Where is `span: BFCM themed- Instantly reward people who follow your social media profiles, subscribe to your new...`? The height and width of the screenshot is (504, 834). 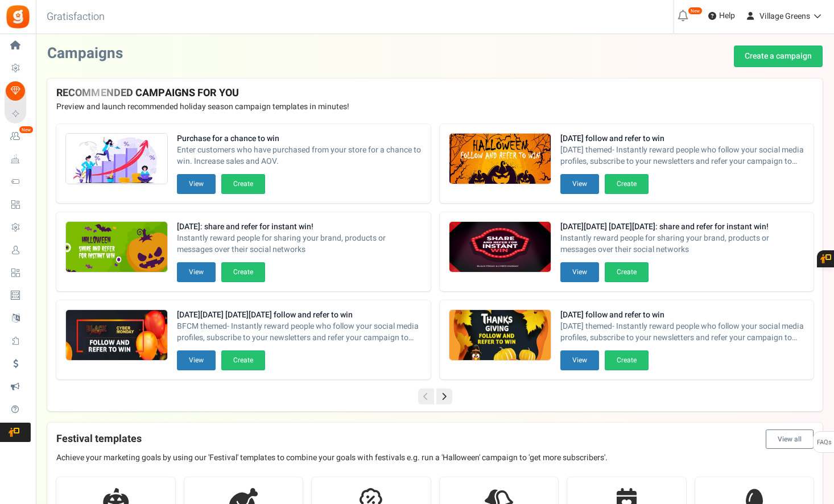
span: BFCM themed- Instantly reward people who follow your social media profiles, subscribe to your new... is located at coordinates (299, 333).